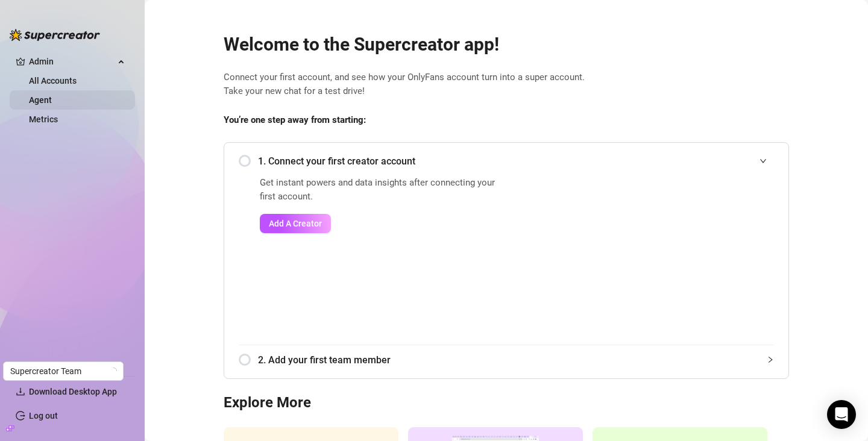  I want to click on a: All Accounts, so click(52, 80).